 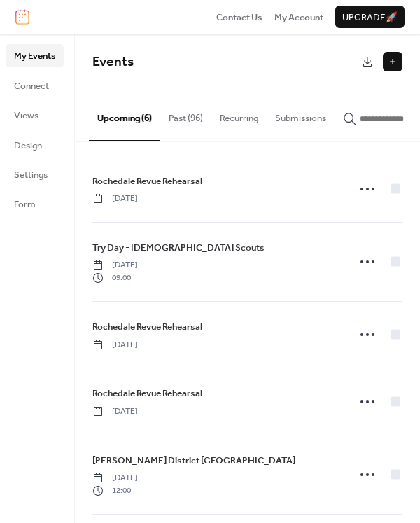 What do you see at coordinates (35, 203) in the screenshot?
I see `a: Form` at bounding box center [35, 203].